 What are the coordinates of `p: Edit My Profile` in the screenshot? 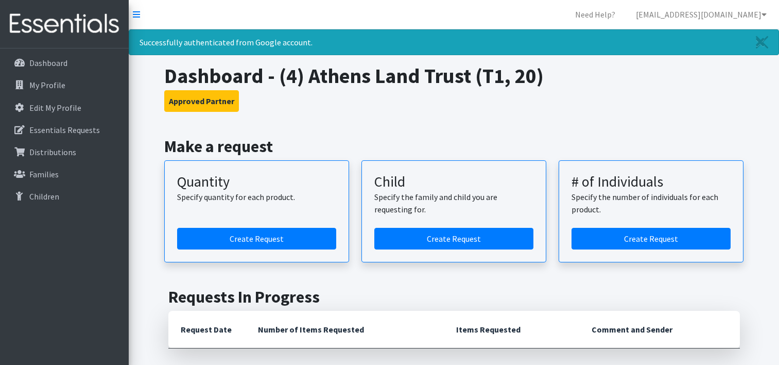 It's located at (55, 108).